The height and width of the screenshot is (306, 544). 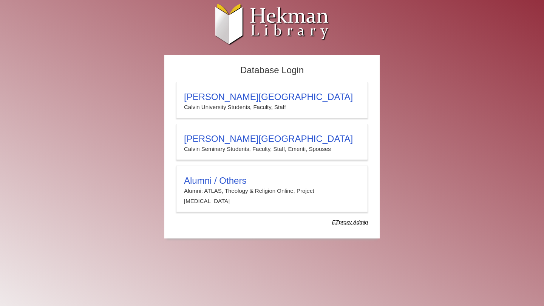 I want to click on h3: Alumni / Others, so click(x=272, y=181).